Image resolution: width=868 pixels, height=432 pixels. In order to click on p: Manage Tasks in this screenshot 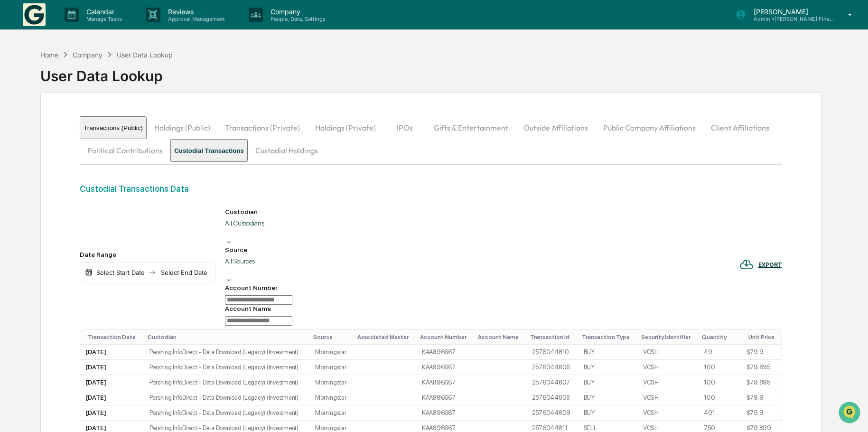, I will do `click(102, 19)`.